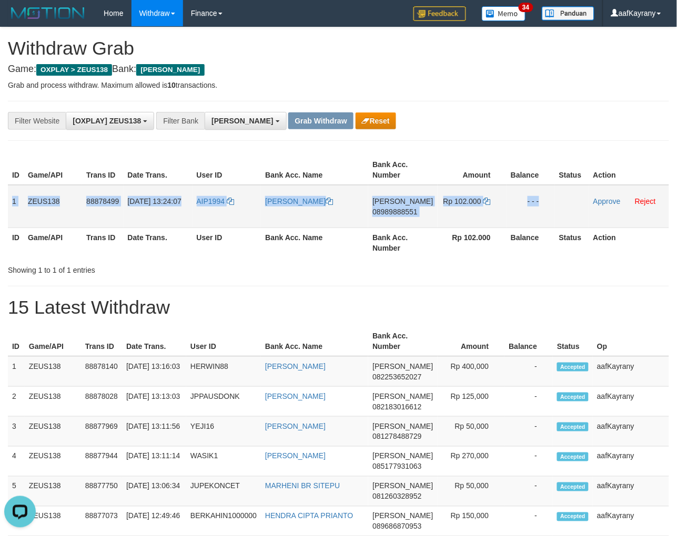 The width and height of the screenshot is (677, 536). I want to click on td: 88877750, so click(101, 492).